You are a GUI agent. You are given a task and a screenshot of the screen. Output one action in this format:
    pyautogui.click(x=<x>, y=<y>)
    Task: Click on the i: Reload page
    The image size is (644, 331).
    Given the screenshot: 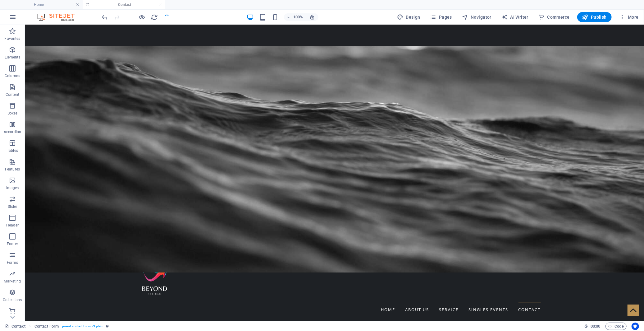 What is the action you would take?
    pyautogui.click(x=154, y=17)
    